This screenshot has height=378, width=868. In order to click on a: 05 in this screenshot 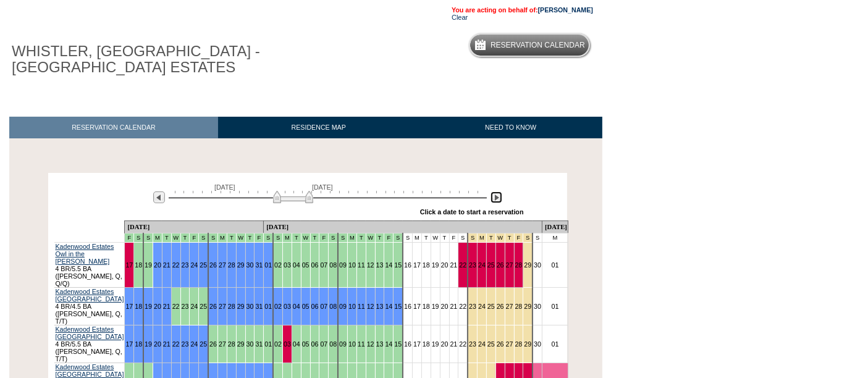, I will do `click(306, 344)`.